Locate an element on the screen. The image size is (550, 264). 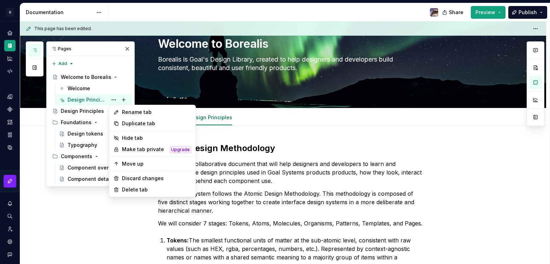
div: Hide tab is located at coordinates (157, 138).